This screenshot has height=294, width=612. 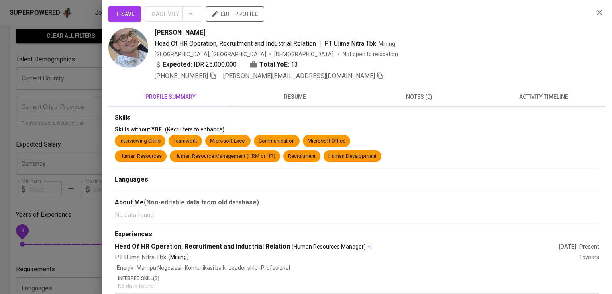 What do you see at coordinates (177, 65) in the screenshot?
I see `b: Expected:` at bounding box center [177, 65].